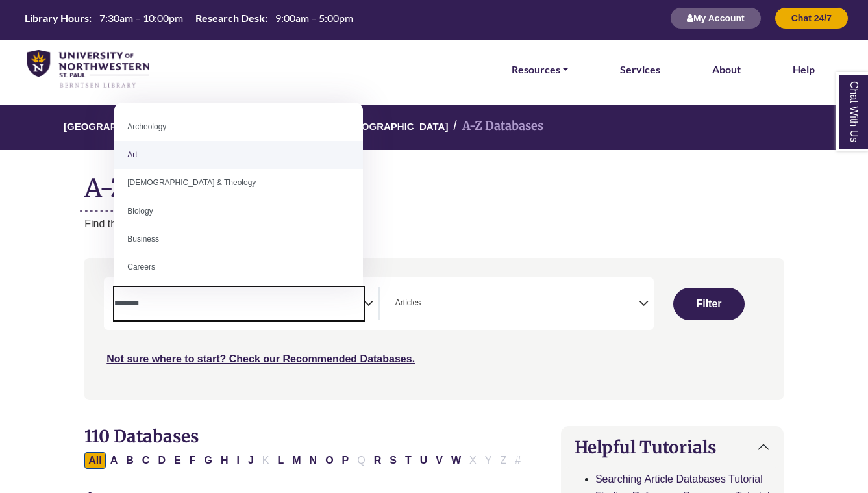  I want to click on img: library_home, so click(88, 70).